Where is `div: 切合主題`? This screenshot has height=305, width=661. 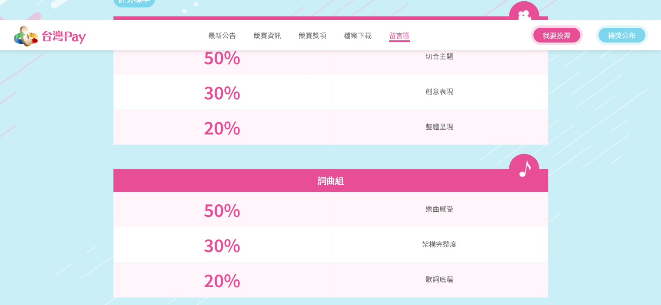 div: 切合主題 is located at coordinates (439, 56).